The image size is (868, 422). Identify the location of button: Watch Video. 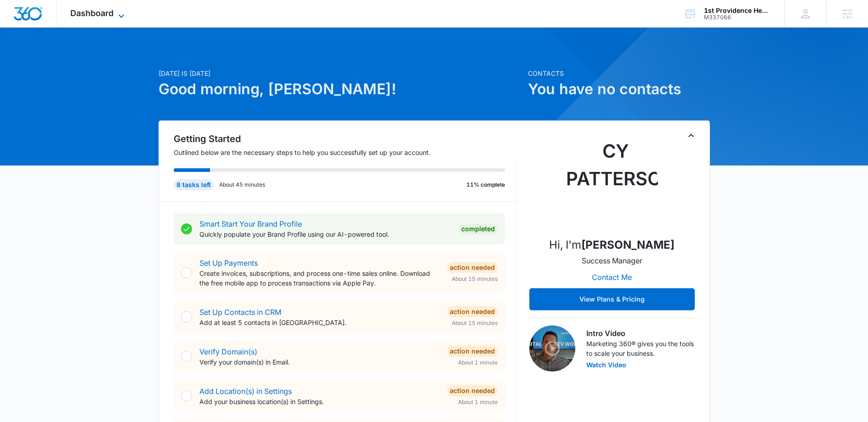
(606, 365).